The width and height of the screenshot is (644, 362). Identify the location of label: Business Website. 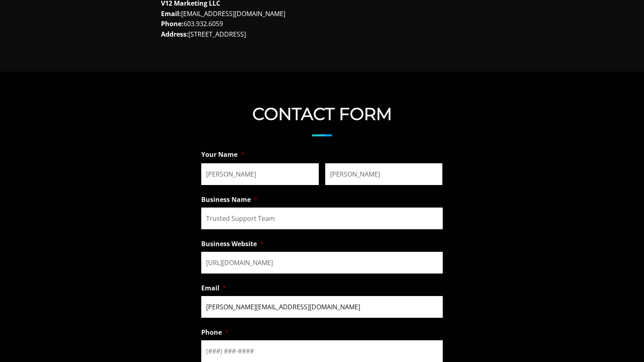
(232, 244).